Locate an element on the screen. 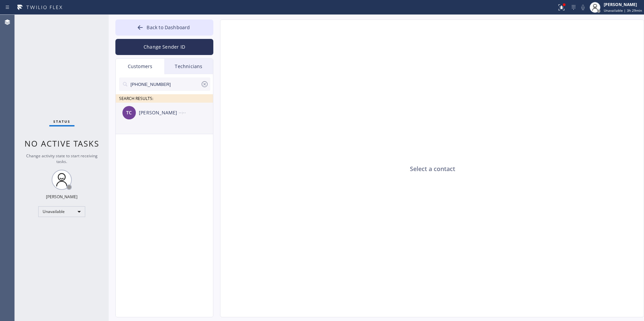 This screenshot has height=321, width=644. button: Change Sender ID is located at coordinates (164, 47).